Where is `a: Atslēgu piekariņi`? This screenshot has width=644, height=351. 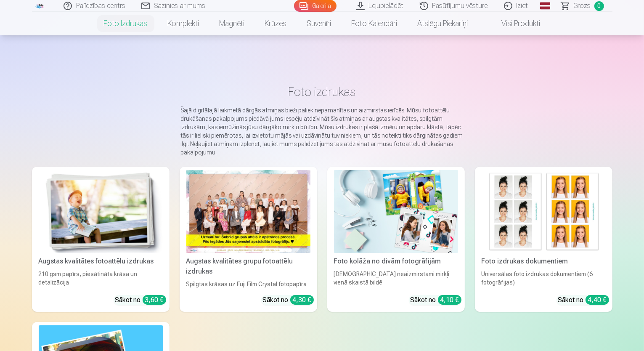
a: Atslēgu piekariņi is located at coordinates (443, 24).